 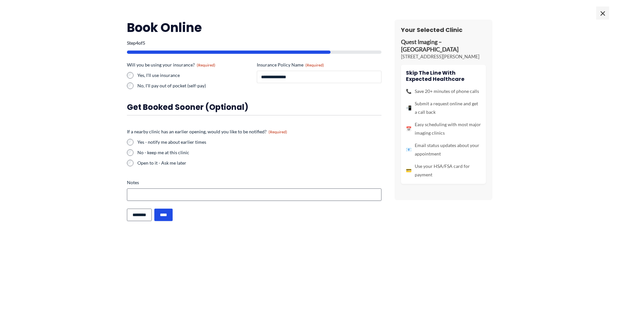 What do you see at coordinates (254, 43) in the screenshot?
I see `p: Step of` at bounding box center [254, 43].